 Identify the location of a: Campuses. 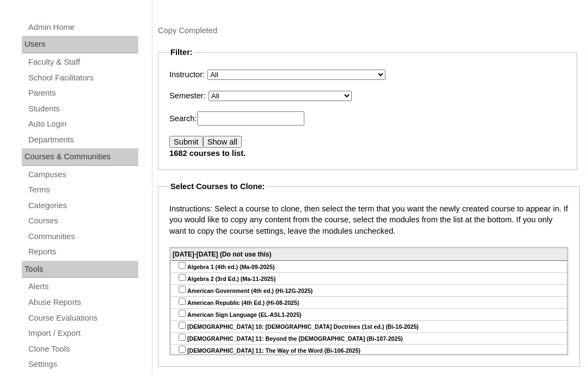
(83, 174).